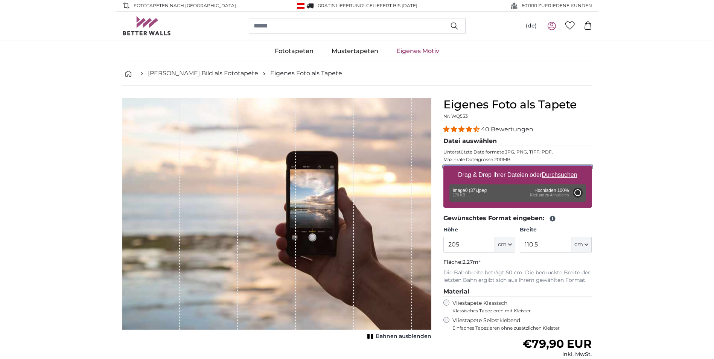 This screenshot has width=714, height=359. I want to click on a: Fototapeten, so click(294, 51).